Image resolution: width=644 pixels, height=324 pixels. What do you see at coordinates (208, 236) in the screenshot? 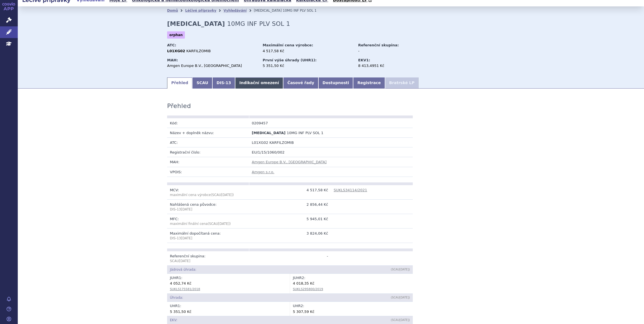
I see `td: Maximální dopočítaná cena:` at bounding box center [208, 236].